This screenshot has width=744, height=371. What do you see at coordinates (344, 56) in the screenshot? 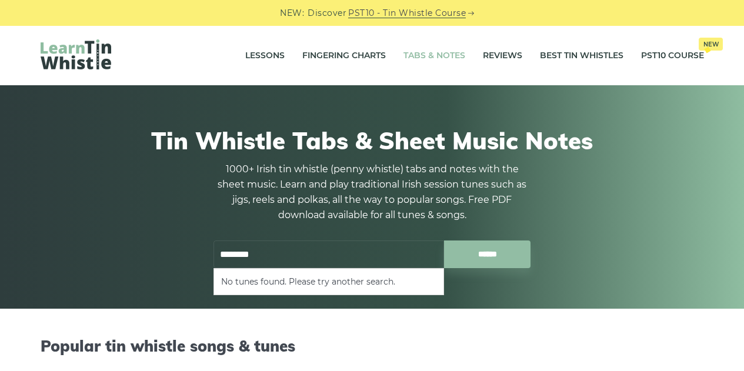
I see `a: Fingering Charts` at bounding box center [344, 56].